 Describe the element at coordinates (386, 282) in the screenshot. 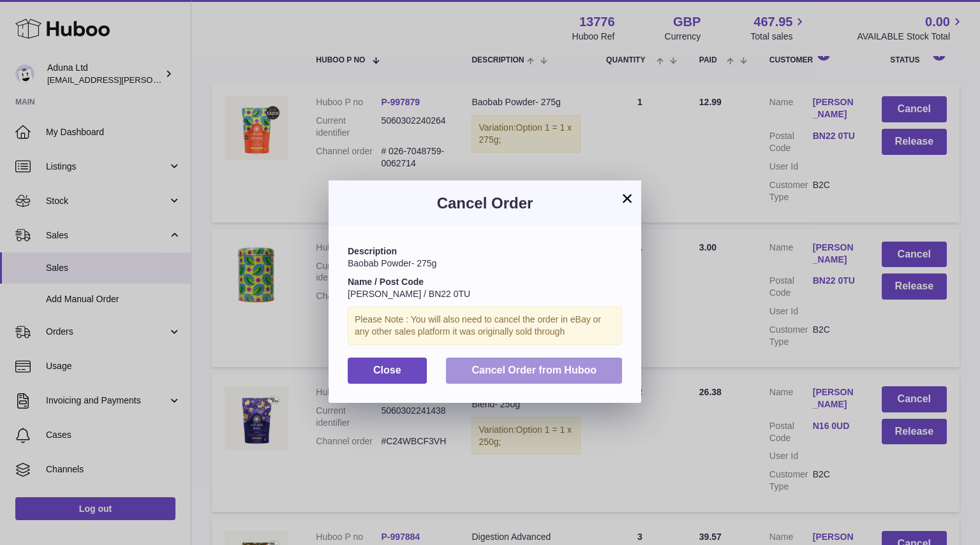

I see `strong: Name / Post Code` at that location.